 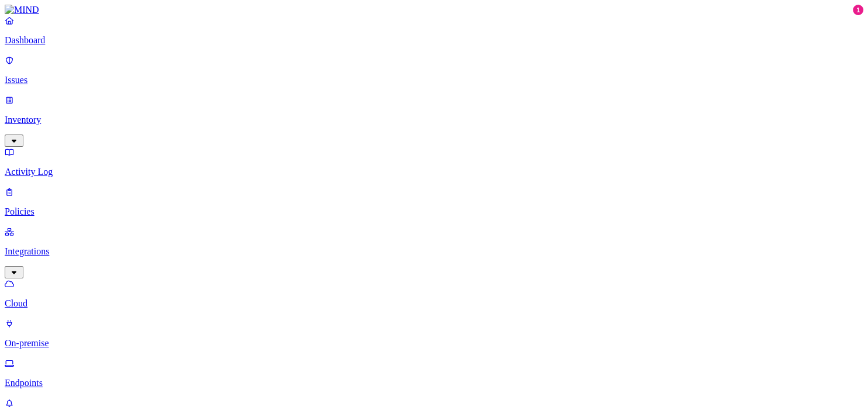 I want to click on a: Endpoints, so click(x=433, y=373).